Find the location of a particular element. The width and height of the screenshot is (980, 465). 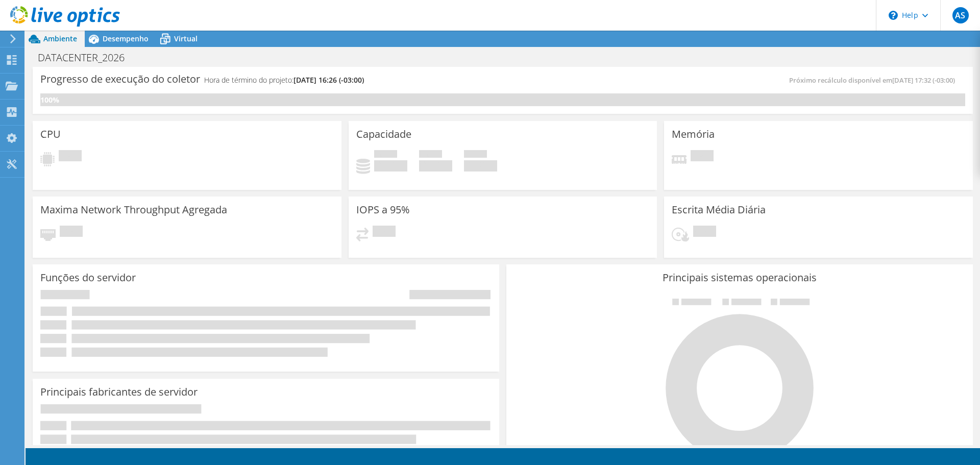

span: Ambiente is located at coordinates (60, 38).